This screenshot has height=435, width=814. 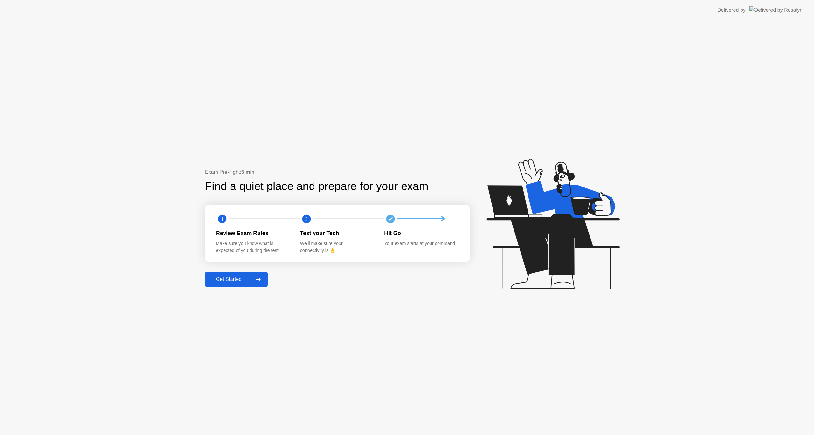 I want to click on text: 1, so click(x=222, y=219).